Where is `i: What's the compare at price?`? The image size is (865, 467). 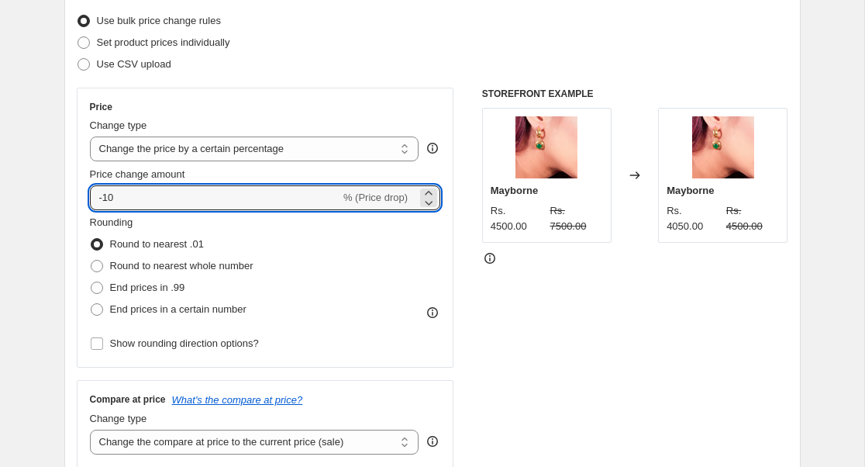
i: What's the compare at price? is located at coordinates (237, 399).